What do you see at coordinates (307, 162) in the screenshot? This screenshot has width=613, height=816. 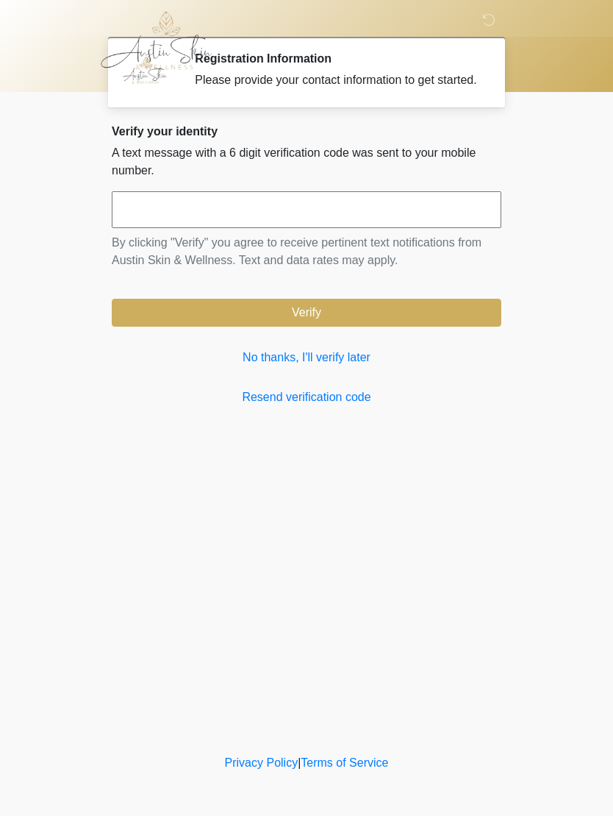 I see `p: A text message with a 6 digit verification code was sent to your mobile number.` at bounding box center [307, 162].